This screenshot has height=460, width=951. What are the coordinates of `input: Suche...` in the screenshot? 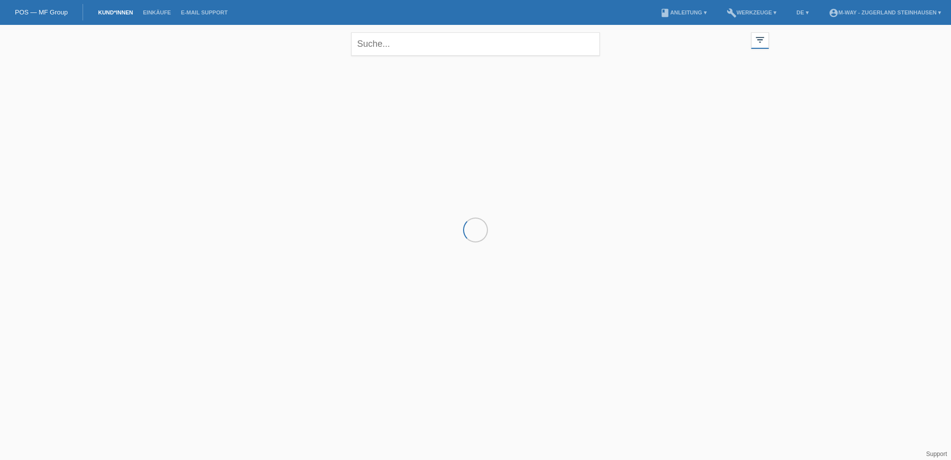 It's located at (476, 44).